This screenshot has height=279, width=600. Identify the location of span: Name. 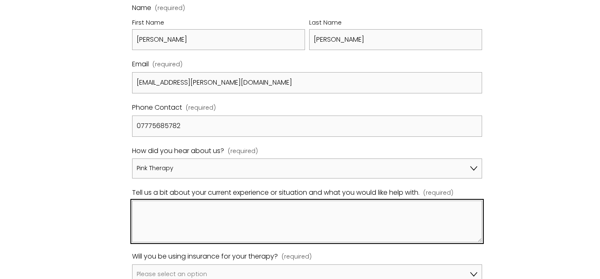
(142, 8).